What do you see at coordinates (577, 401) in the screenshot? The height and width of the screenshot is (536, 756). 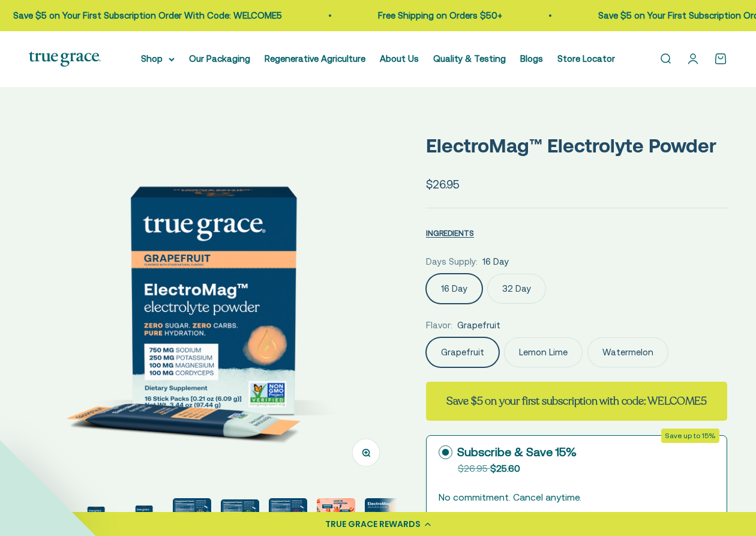 I see `strong: Save $5 on your first subscription with code: WELCOME5` at bounding box center [577, 401].